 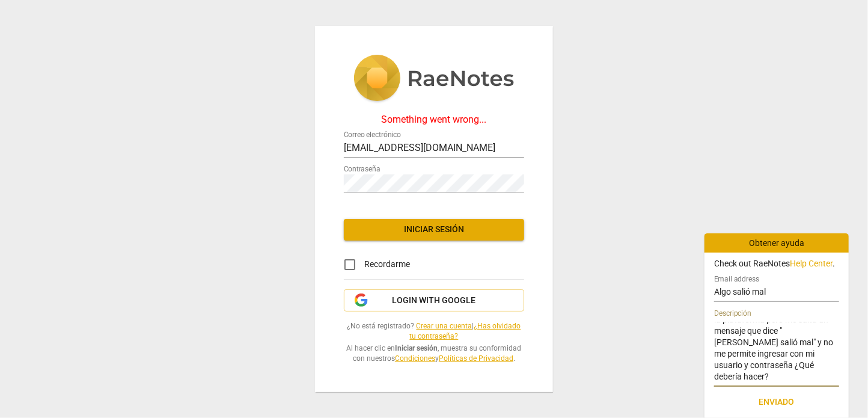 What do you see at coordinates (434, 353) in the screenshot?
I see `span: Al hacer clic en , muestra su conformidad con nuestros y .` at bounding box center [434, 353].